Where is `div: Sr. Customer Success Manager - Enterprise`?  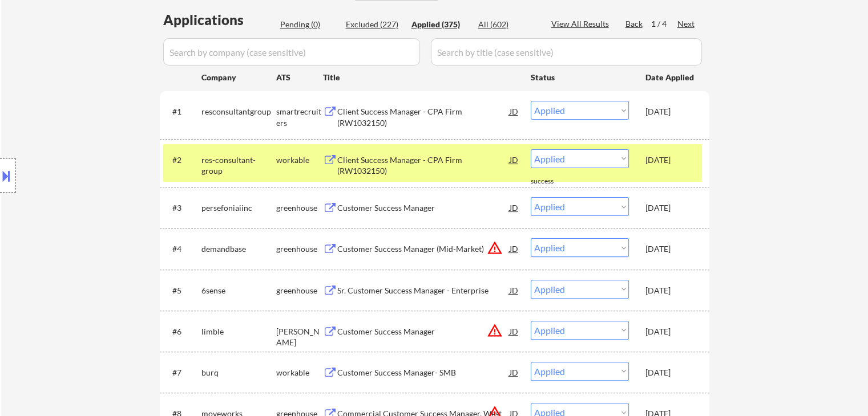
div: Sr. Customer Success Manager - Enterprise is located at coordinates (423, 290).